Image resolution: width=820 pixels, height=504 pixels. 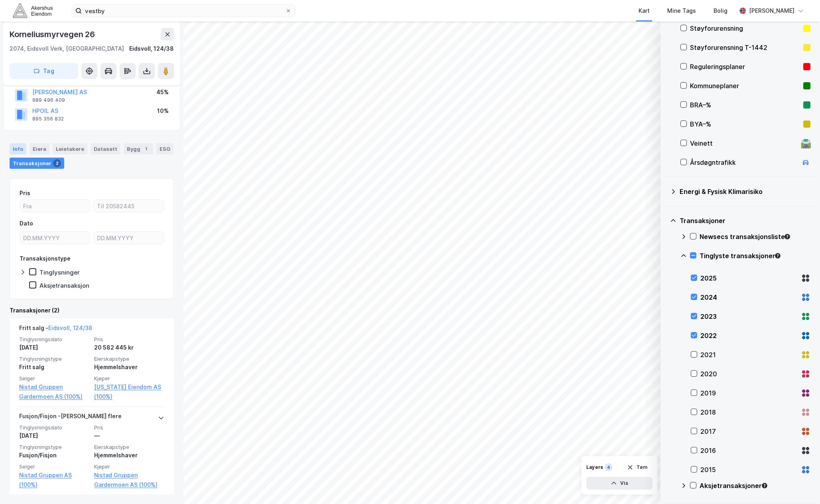 I want to click on div: Reguleringsplaner, so click(x=745, y=67).